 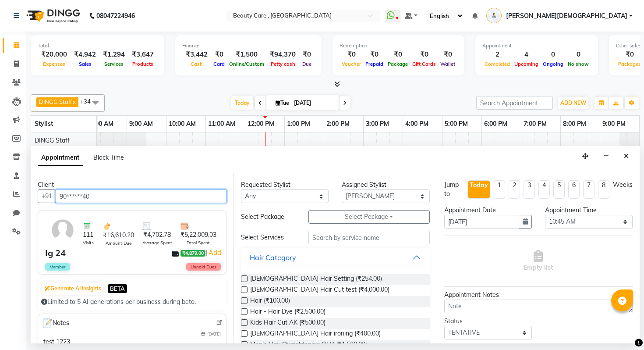 I want to click on div: Appointment Date, so click(x=489, y=210).